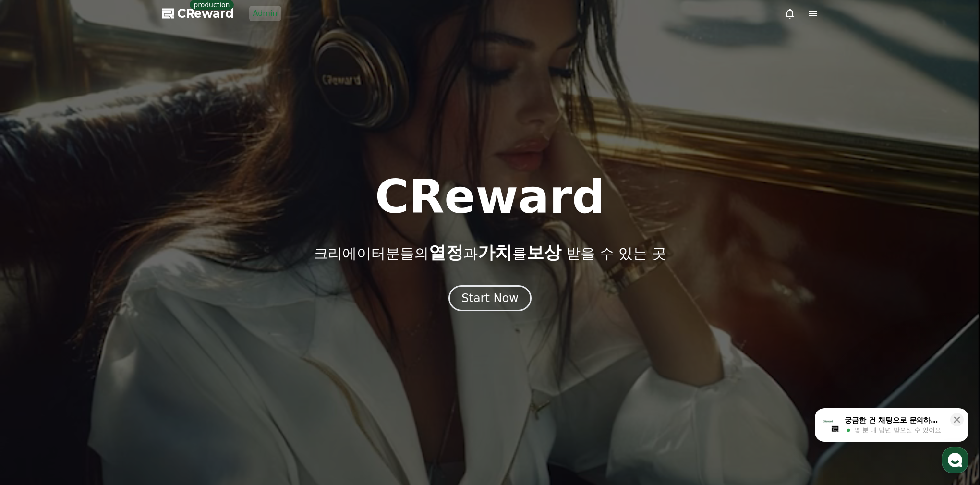  Describe the element at coordinates (490, 299) in the screenshot. I see `a: Start Now` at that location.